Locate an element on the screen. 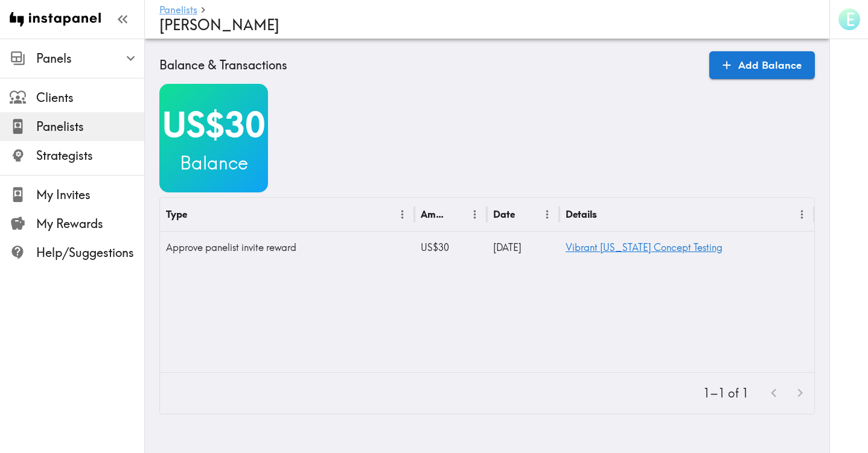 The width and height of the screenshot is (868, 453). a: Add Balance is located at coordinates (762, 66).